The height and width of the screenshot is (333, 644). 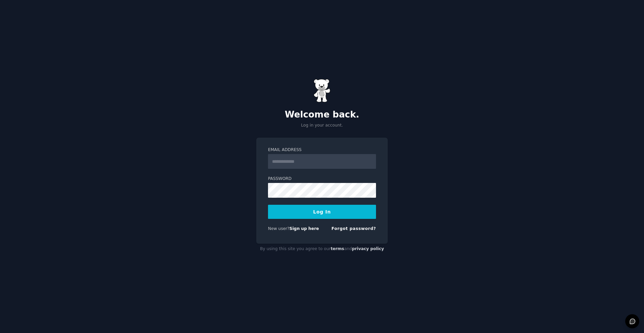 I want to click on img: Gummy Bear, so click(x=322, y=91).